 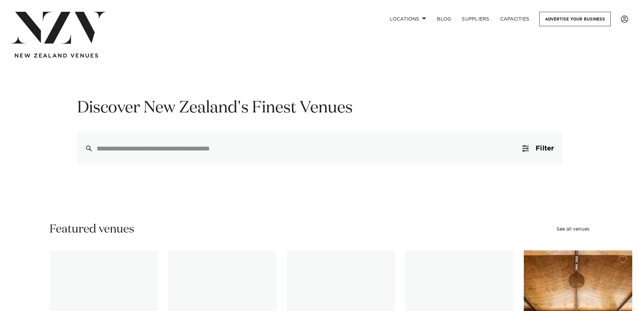 I want to click on a: Locations, so click(x=408, y=19).